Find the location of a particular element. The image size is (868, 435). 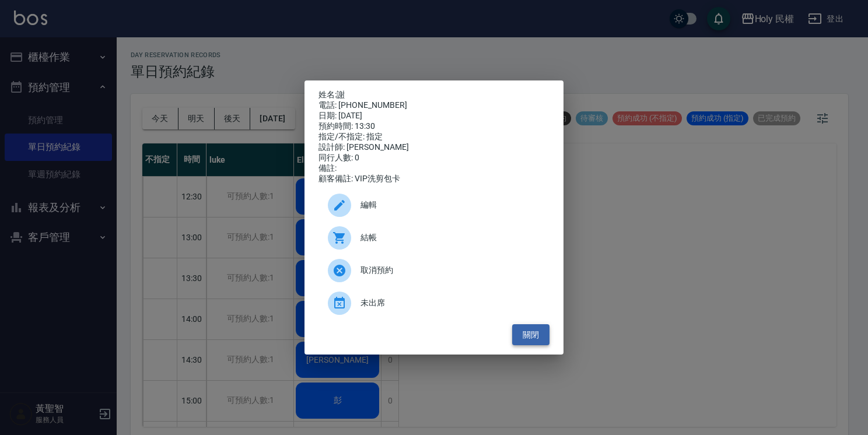

a: 結帳 is located at coordinates (434, 238).